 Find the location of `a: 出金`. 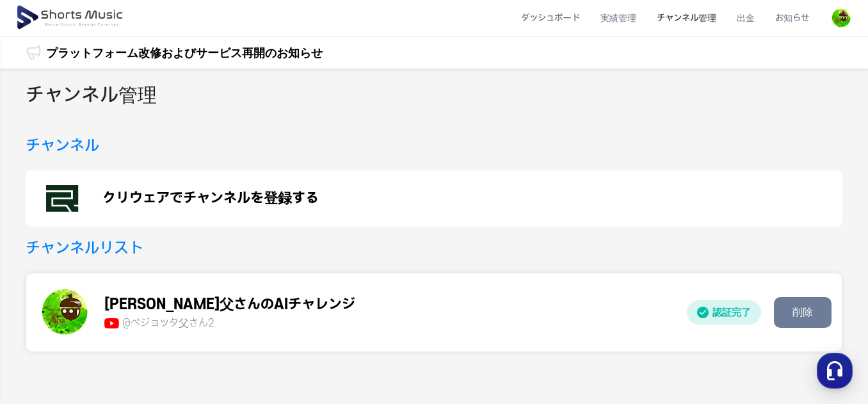

a: 出金 is located at coordinates (745, 18).